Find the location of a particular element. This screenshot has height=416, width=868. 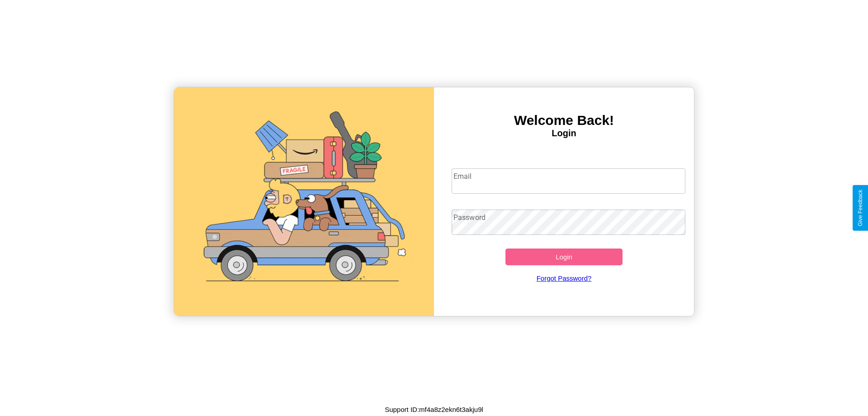

h3: Welcome Back! is located at coordinates (564, 120).